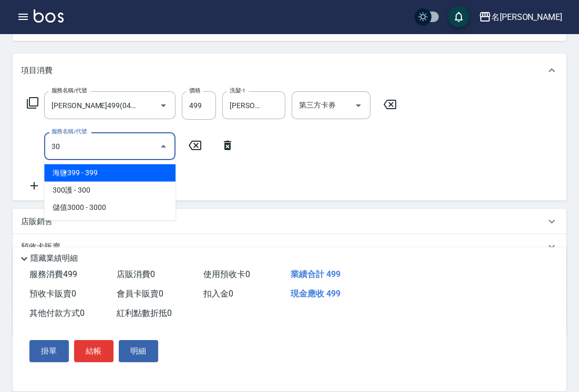 This screenshot has width=579, height=392. What do you see at coordinates (316, 294) in the screenshot?
I see `span: 現金應收 499` at bounding box center [316, 294].